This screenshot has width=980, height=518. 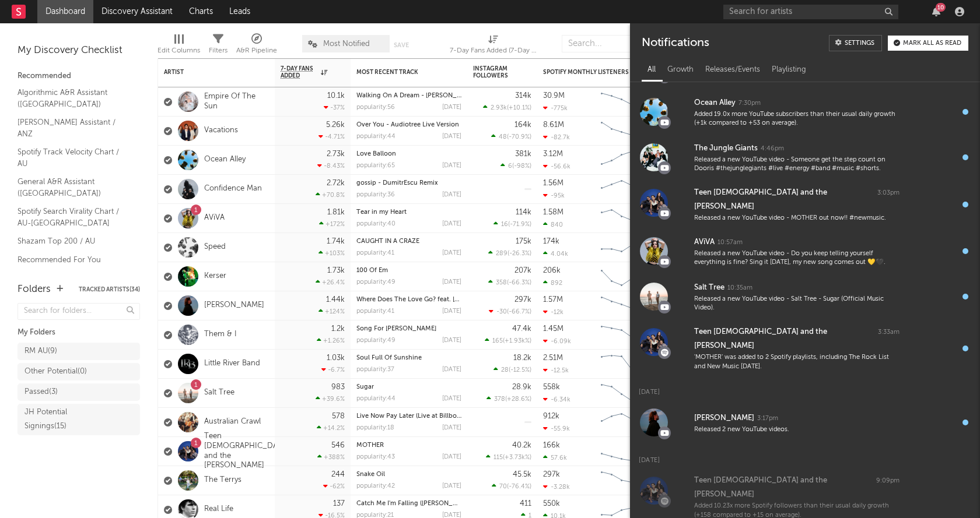 What do you see at coordinates (498, 341) in the screenshot?
I see `span: 165` at bounding box center [498, 341].